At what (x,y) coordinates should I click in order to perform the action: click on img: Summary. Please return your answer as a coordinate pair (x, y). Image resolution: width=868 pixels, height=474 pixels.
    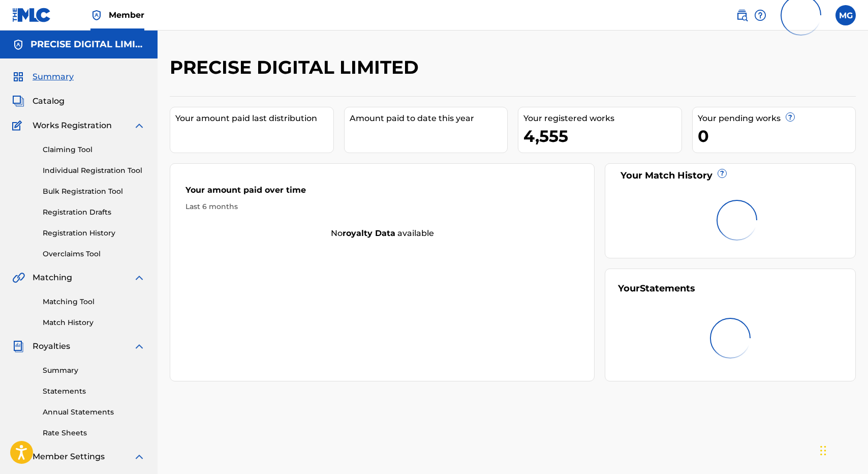
    Looking at the image, I should click on (19, 77).